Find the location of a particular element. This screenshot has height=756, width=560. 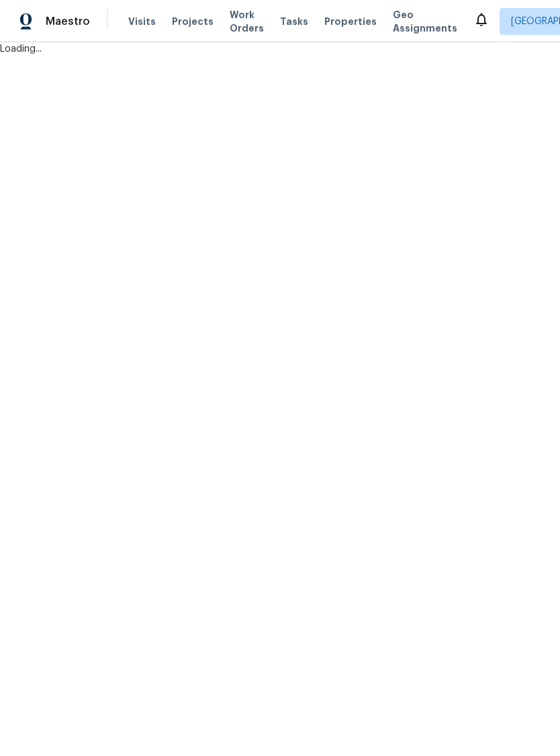

span: Tasks is located at coordinates (294, 21).